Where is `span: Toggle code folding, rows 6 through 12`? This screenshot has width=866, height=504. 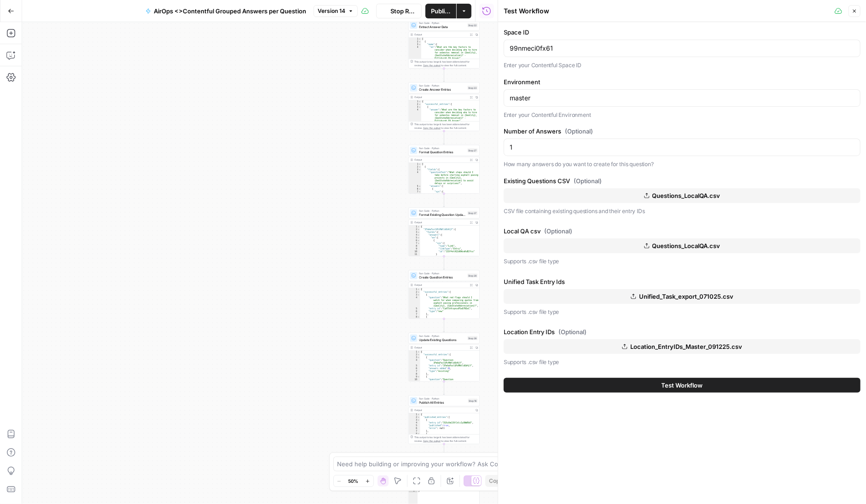
span: Toggle code folding, rows 6 through 12 is located at coordinates (420, 189).